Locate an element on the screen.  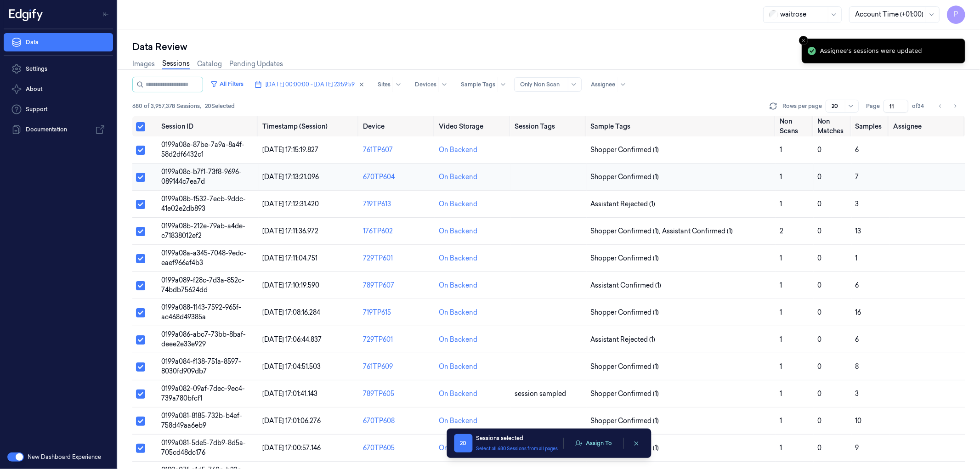
span: 0199a08b-f532-7ecb-9ddc-41e02e2db893 is located at coordinates (204, 204).